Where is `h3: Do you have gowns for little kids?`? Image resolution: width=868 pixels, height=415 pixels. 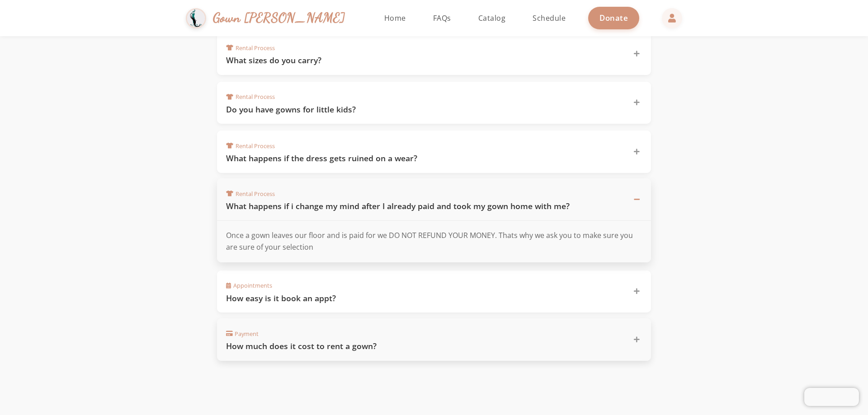
h3: Do you have gowns for little kids? is located at coordinates (424, 110).